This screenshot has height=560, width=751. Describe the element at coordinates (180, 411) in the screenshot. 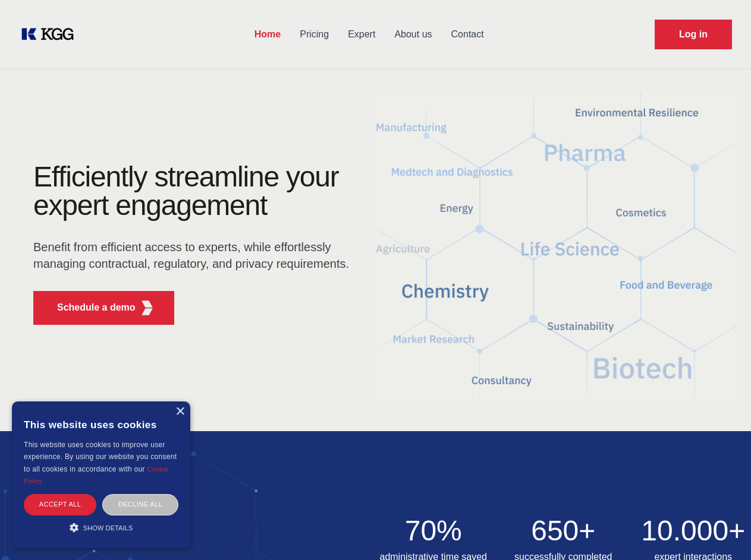

I see `div: Close` at that location.